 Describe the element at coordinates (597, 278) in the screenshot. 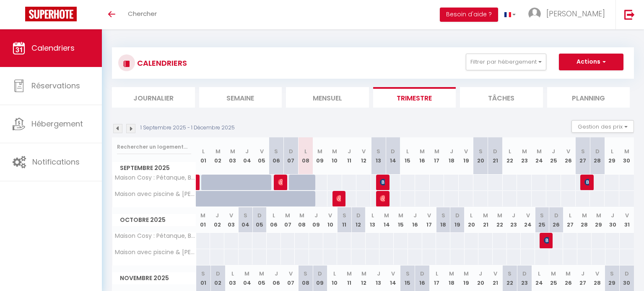

I see `th: 28` at that location.